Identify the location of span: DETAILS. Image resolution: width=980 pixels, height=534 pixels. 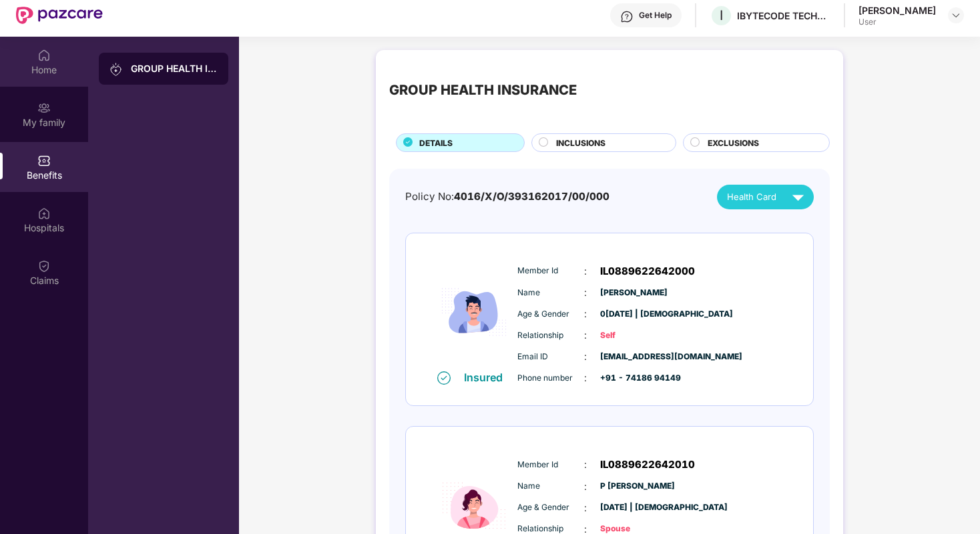
(436, 143).